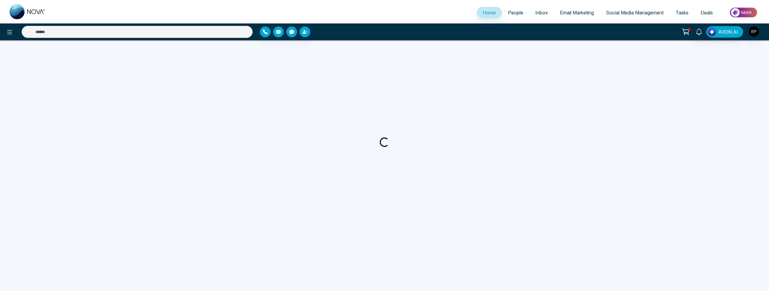 The image size is (769, 291). I want to click on span: Deals, so click(706, 13).